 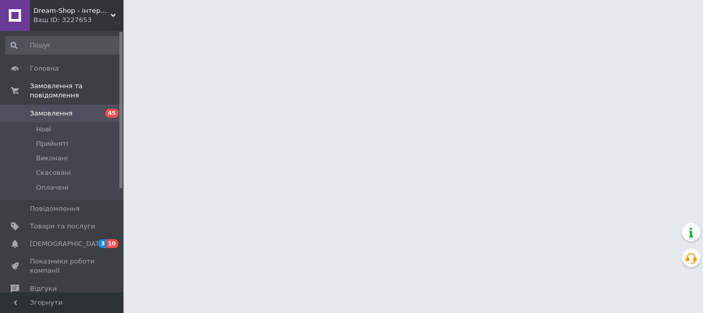 I want to click on span: Відгуки, so click(x=43, y=288).